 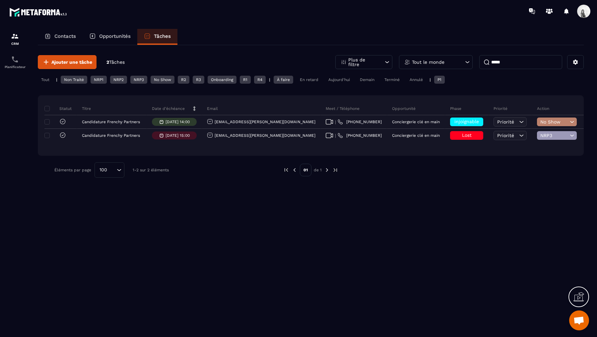 What do you see at coordinates (260, 80) in the screenshot?
I see `div: R4` at bounding box center [260, 80].